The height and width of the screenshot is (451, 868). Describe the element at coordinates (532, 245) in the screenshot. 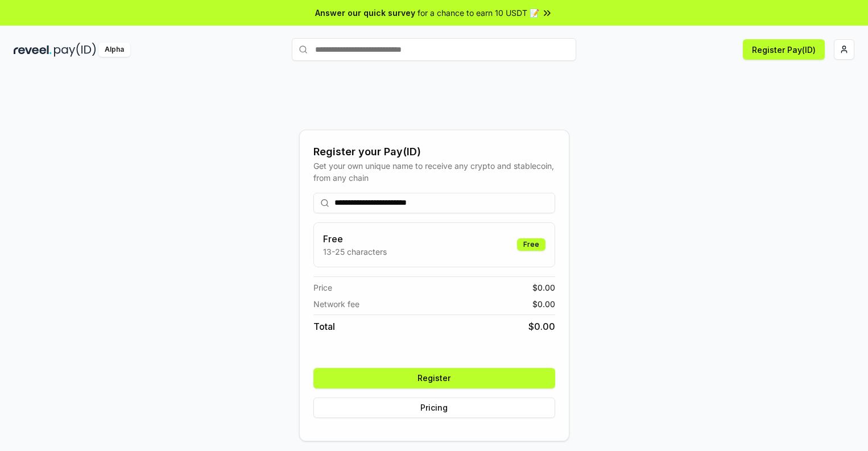

I see `div: Free` at that location.